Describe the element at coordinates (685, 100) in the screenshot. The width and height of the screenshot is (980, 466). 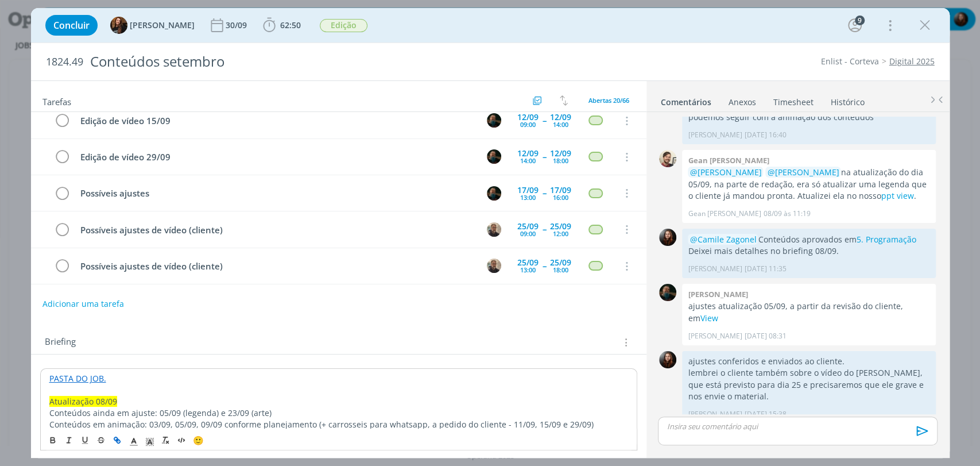
I see `a: Comentários` at that location.